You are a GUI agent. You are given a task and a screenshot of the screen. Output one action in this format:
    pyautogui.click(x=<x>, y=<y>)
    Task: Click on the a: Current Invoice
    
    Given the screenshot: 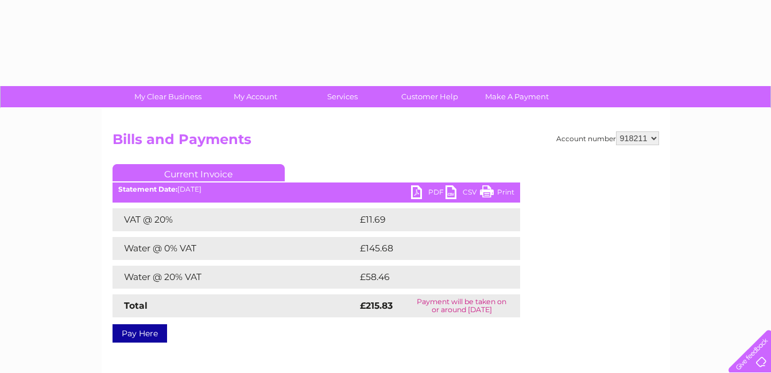 What is the action you would take?
    pyautogui.click(x=199, y=173)
    